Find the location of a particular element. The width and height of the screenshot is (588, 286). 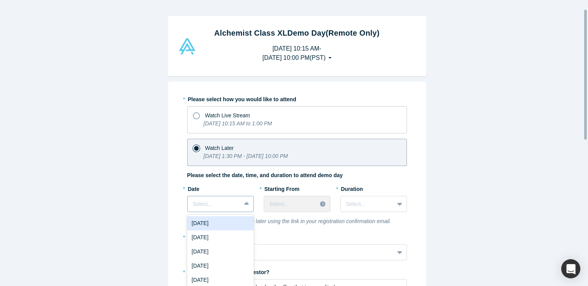

strong: Alchemist Class XL Demo Day (Remote Only) is located at coordinates (297, 33).